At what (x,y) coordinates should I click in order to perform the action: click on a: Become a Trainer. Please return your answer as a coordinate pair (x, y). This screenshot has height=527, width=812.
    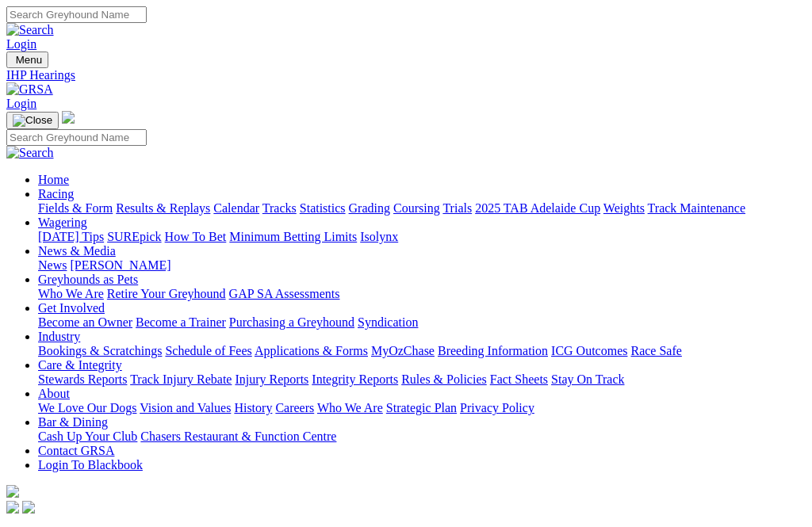
    Looking at the image, I should click on (181, 322).